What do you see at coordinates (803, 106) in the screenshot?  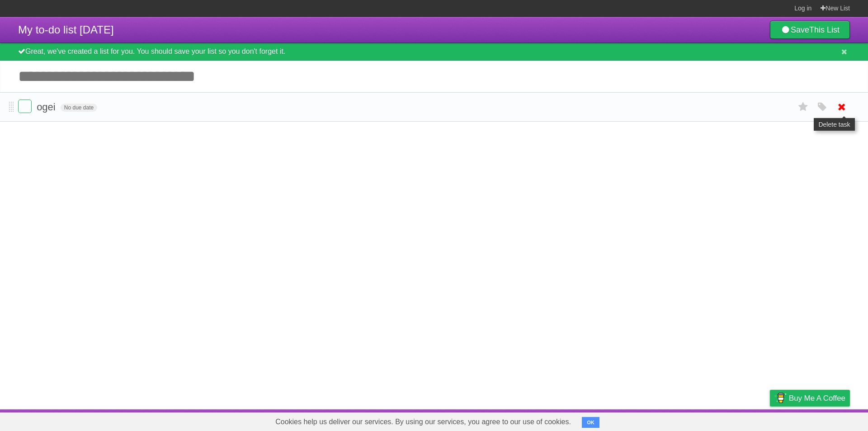 I see `label: Star task` at bounding box center [803, 106].